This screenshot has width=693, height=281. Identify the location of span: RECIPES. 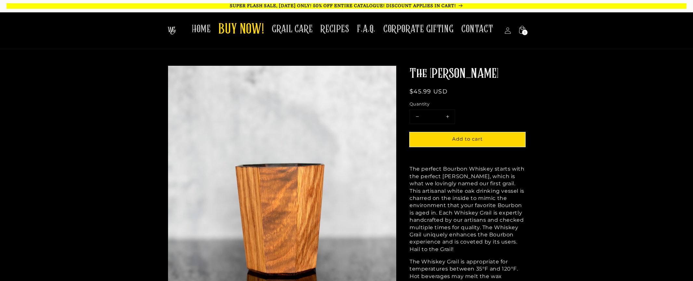
(335, 29).